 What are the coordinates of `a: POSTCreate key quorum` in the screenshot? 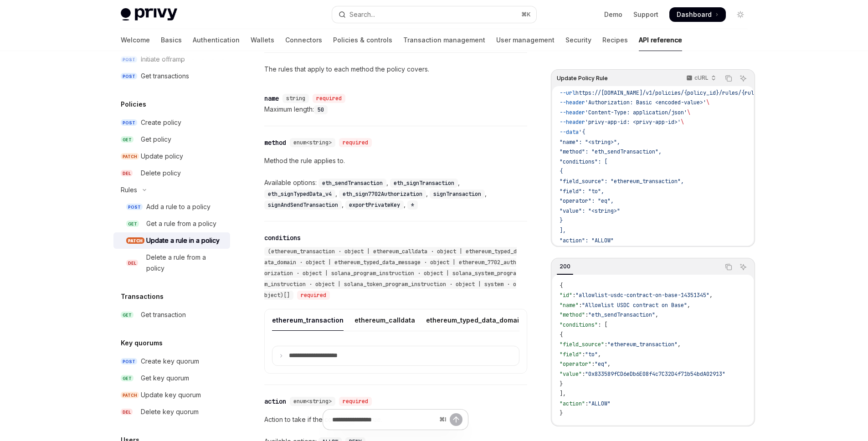 It's located at (172, 361).